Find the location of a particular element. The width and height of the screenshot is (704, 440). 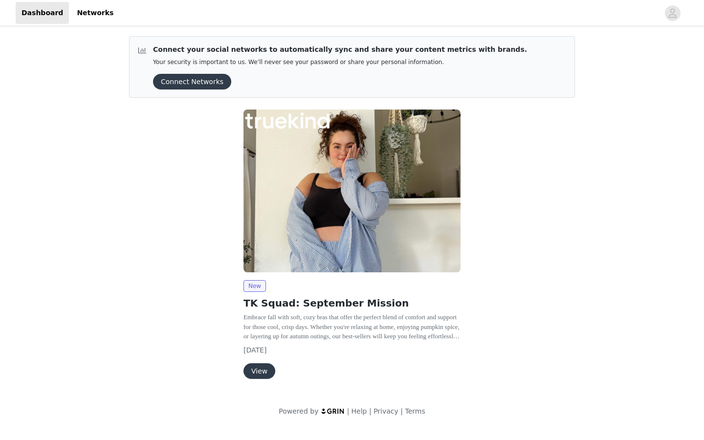

p: Your security is important to us. We’ll never see your password or share your personal information. is located at coordinates (340, 62).